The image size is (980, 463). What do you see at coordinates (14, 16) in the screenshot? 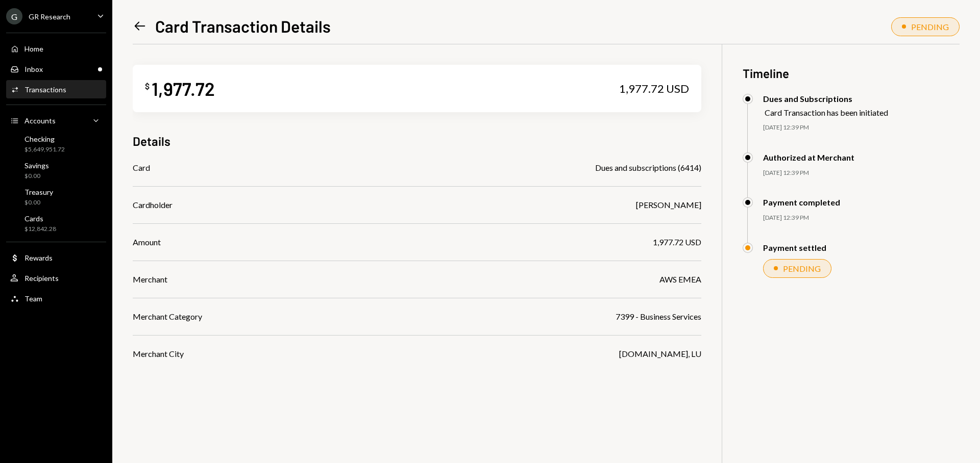
I see `div: G` at bounding box center [14, 16].